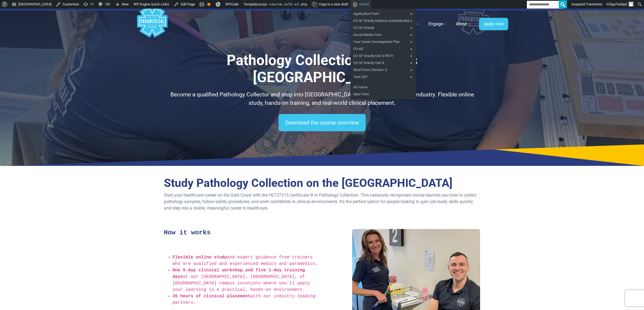 The image size is (644, 310). Describe the element at coordinates (245, 300) in the screenshot. I see `li: with our industry-leading partners.` at that location.